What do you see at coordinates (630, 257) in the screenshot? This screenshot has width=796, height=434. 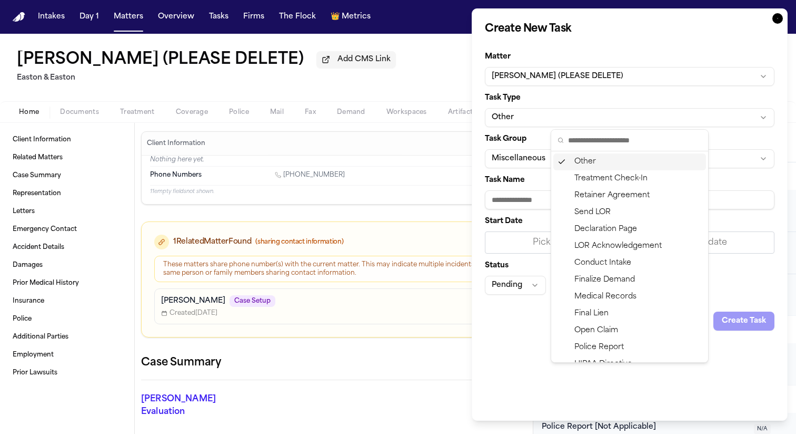 I see `div: Suggestions` at bounding box center [630, 257].